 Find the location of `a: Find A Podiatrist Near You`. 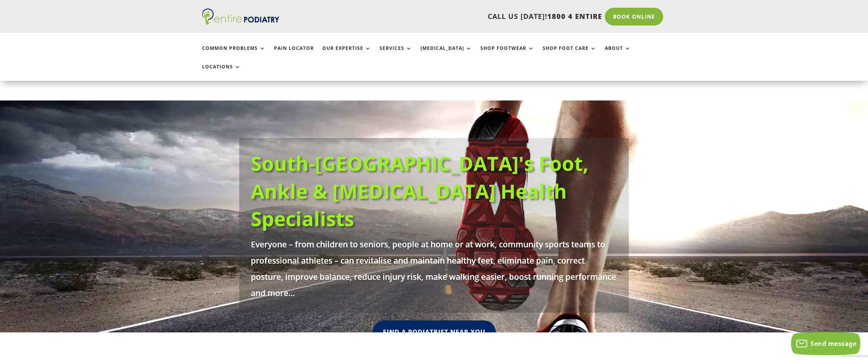

a: Find A Podiatrist Near You is located at coordinates (434, 332).